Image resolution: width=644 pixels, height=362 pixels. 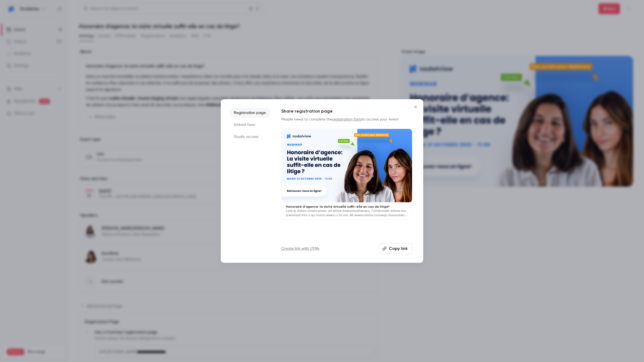 What do you see at coordinates (300, 248) in the screenshot?
I see `a: Create link with UTMs` at bounding box center [300, 248].